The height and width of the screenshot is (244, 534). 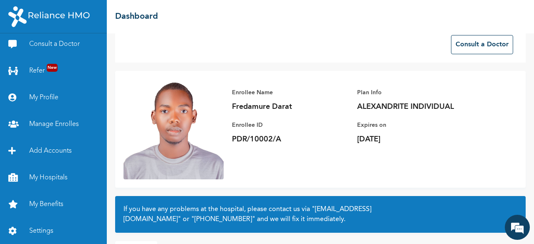 What do you see at coordinates (52, 68) in the screenshot?
I see `span: New` at bounding box center [52, 68].